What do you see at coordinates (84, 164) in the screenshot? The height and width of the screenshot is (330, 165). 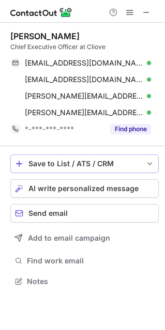 I see `button: save-profile-one-click` at bounding box center [84, 164].